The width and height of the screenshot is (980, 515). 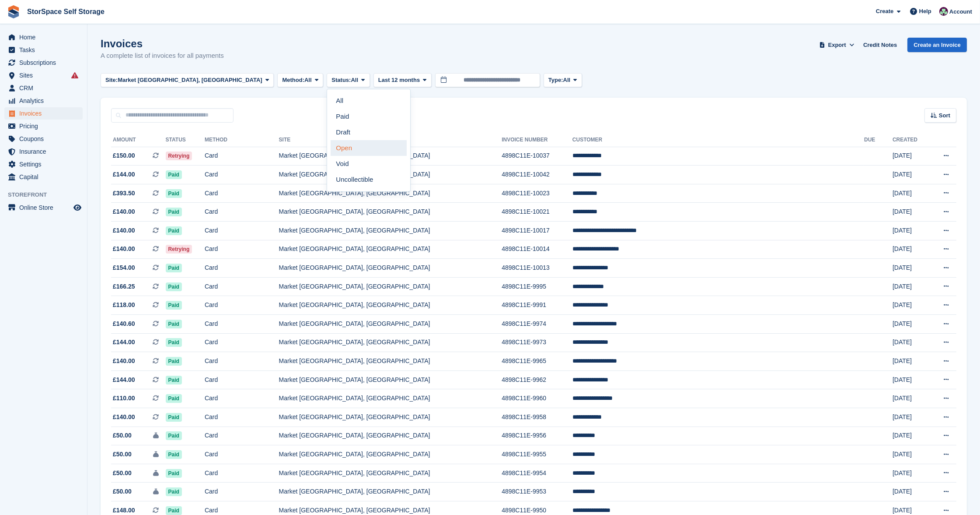 I want to click on button: Last 12 months, so click(x=402, y=80).